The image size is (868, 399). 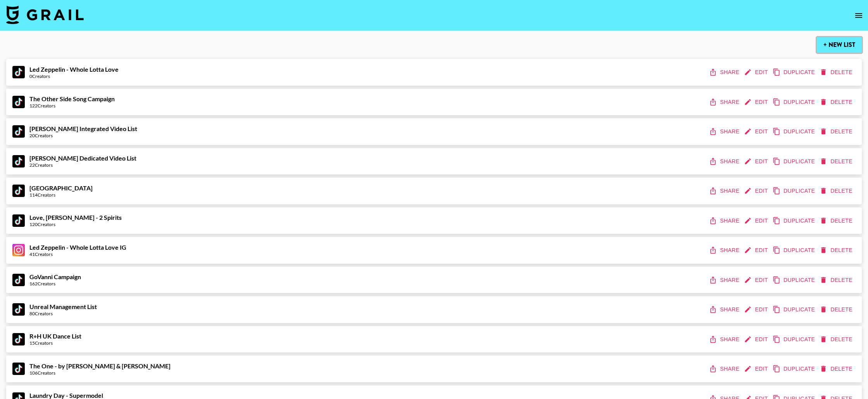 What do you see at coordinates (78, 247) in the screenshot?
I see `strong: Led Zeppelin - Whole Lotta Love IG` at bounding box center [78, 247].